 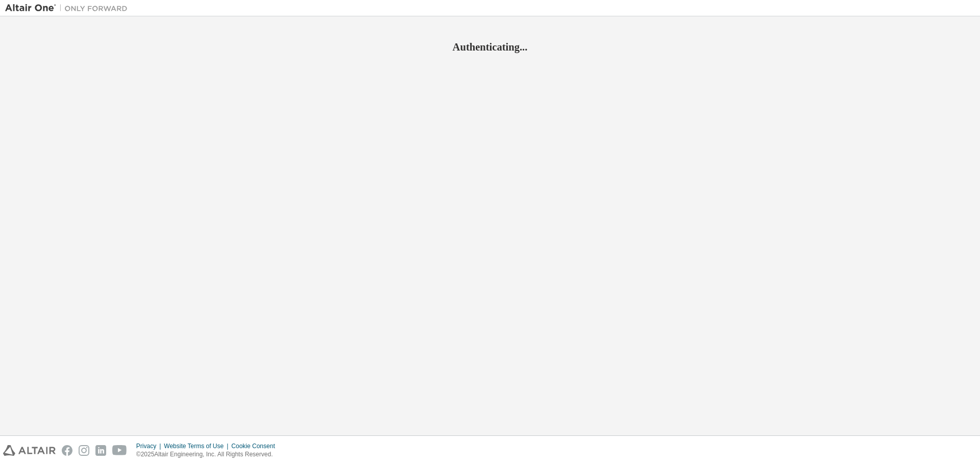 What do you see at coordinates (198, 446) in the screenshot?
I see `div: Website Terms of Use` at bounding box center [198, 446].